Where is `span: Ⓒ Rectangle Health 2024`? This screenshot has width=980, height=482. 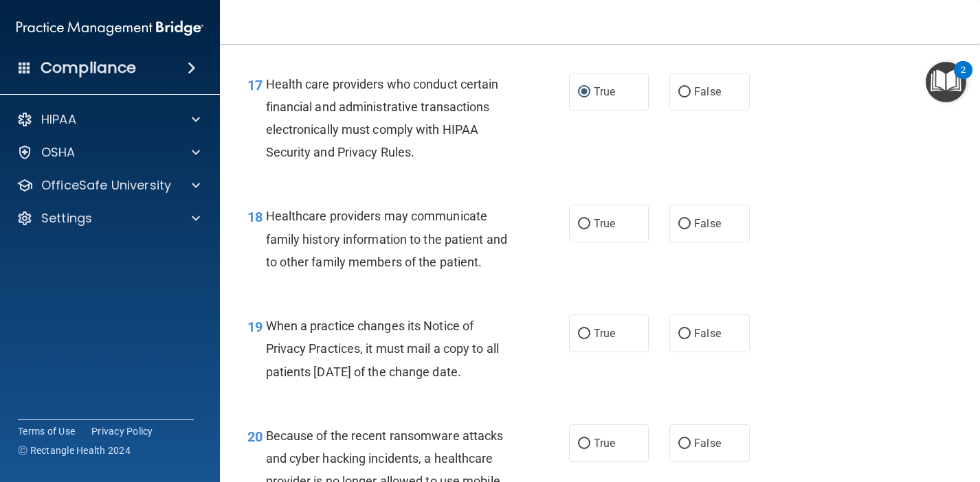
span: Ⓒ Rectangle Health 2024 is located at coordinates (74, 450).